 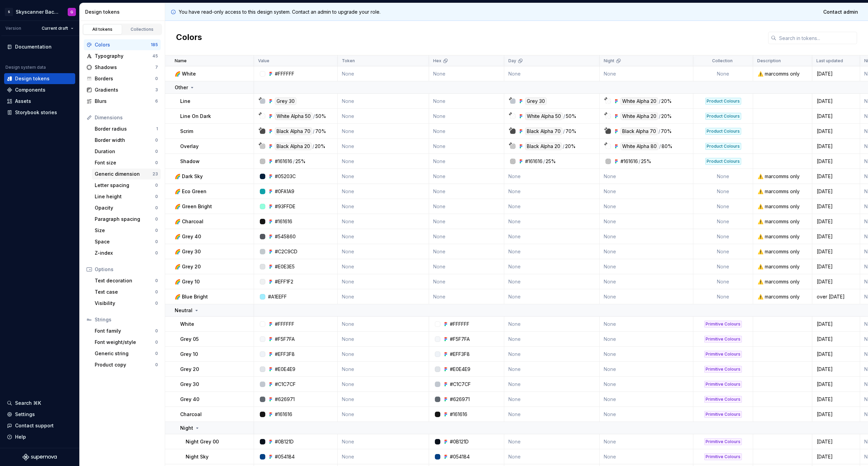 What do you see at coordinates (125, 152) in the screenshot?
I see `div: Duration` at bounding box center [125, 152].